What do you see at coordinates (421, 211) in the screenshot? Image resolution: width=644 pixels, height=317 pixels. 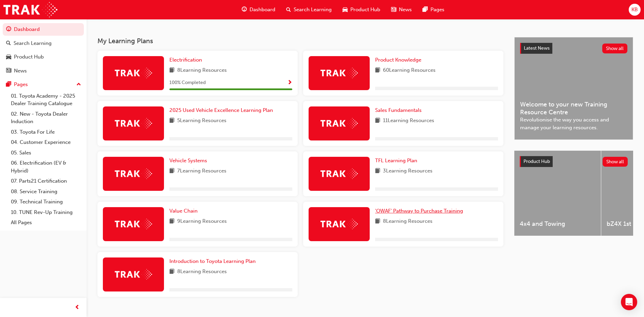 I see `a: 'OWAF' Pathway to Purchase Training` at bounding box center [421, 211].